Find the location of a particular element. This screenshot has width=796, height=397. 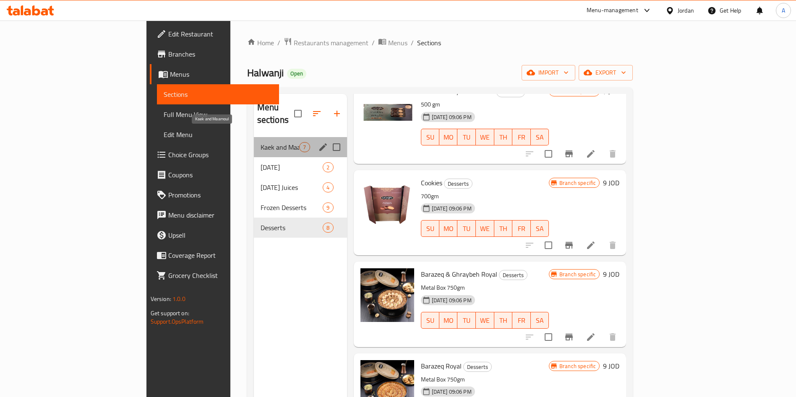

a: Coverage Report is located at coordinates (214, 255).